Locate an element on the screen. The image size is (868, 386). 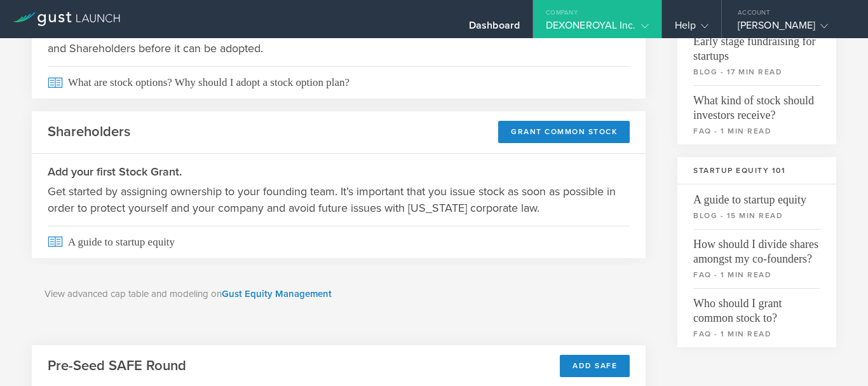
span: What kind of stock should investors receive? is located at coordinates (757, 104).